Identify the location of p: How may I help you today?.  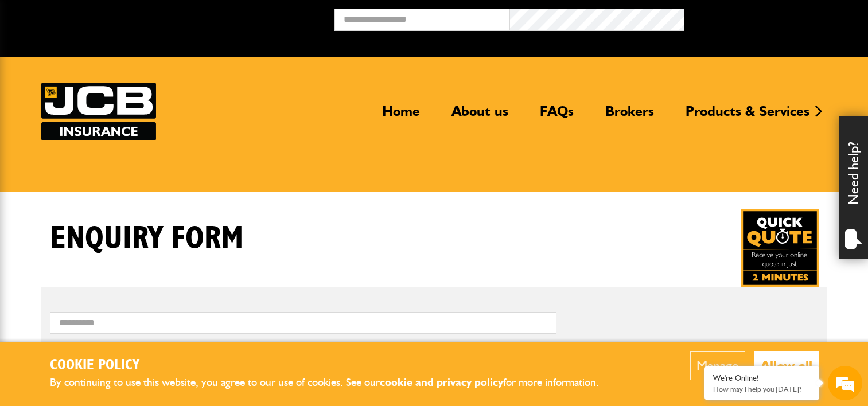
(762, 388).